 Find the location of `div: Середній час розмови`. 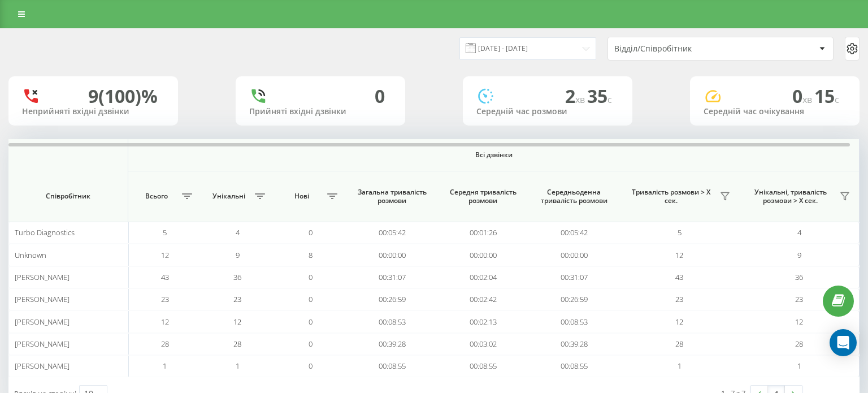

div: Середній час розмови is located at coordinates (547, 111).